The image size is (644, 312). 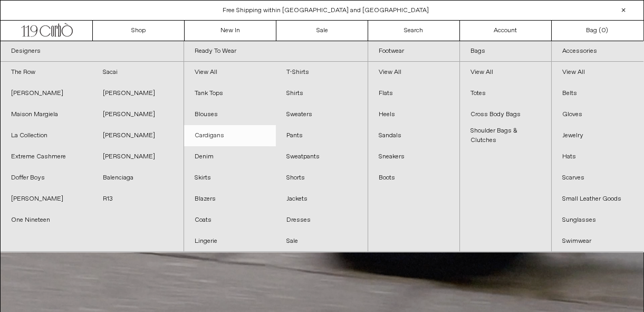 I want to click on a: R13, so click(x=138, y=199).